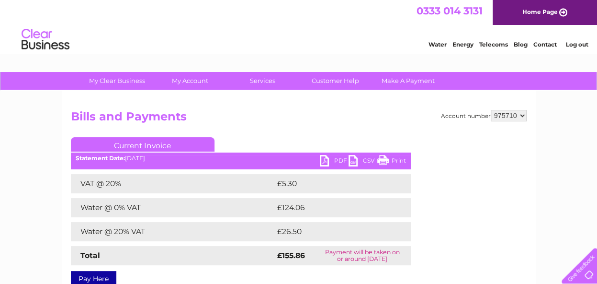 This screenshot has height=284, width=597. Describe the element at coordinates (484, 115) in the screenshot. I see `div: Account number` at that location.